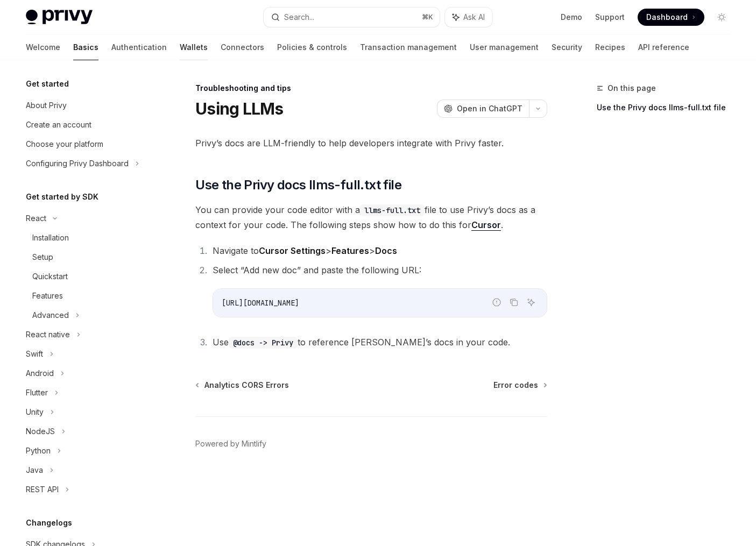  Describe the element at coordinates (42, 489) in the screenshot. I see `div: REST API` at that location.